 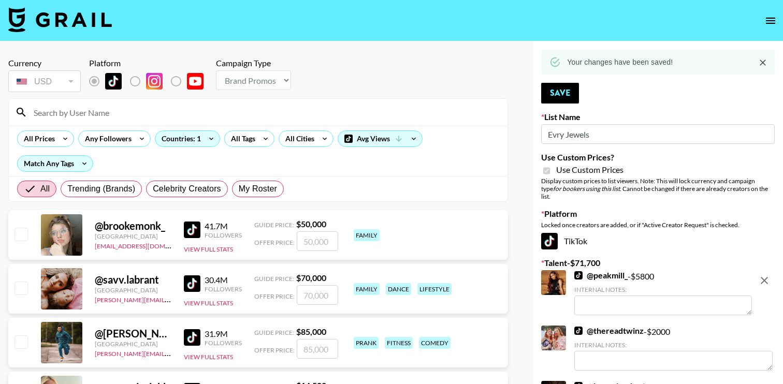 I want to click on span: Use Custom Prices, so click(x=590, y=170).